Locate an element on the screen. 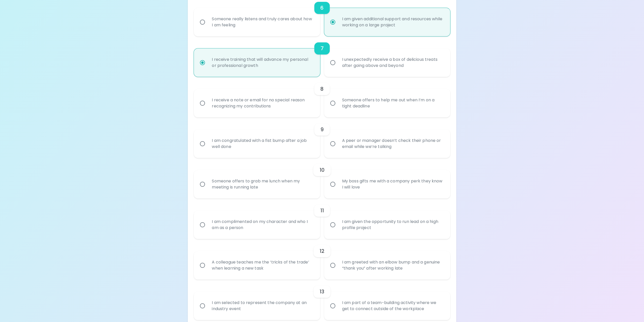 This screenshot has height=322, width=644. div: I am given additional support and resources while working on a large project is located at coordinates (393, 22).